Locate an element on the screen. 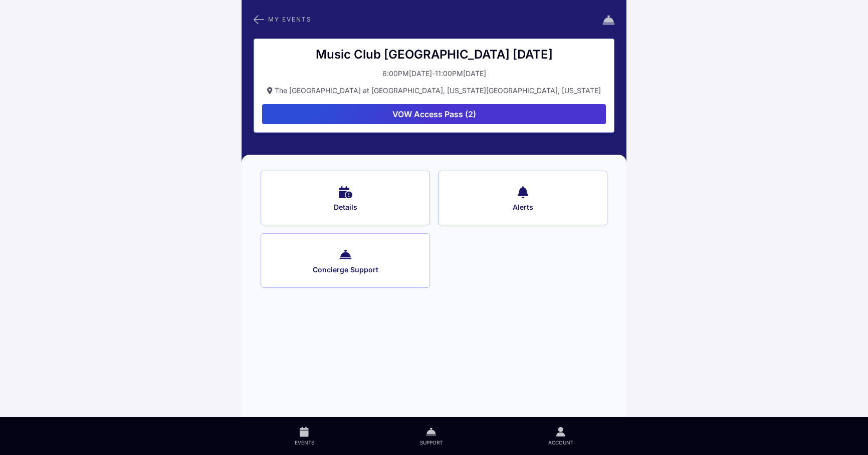  a: Support is located at coordinates (431, 436).